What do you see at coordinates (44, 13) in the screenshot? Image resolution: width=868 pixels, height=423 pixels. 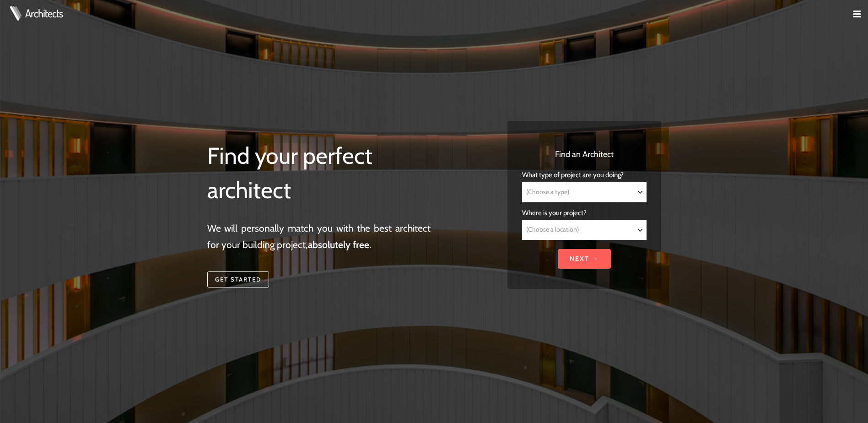 I see `a: Architects` at bounding box center [44, 13].